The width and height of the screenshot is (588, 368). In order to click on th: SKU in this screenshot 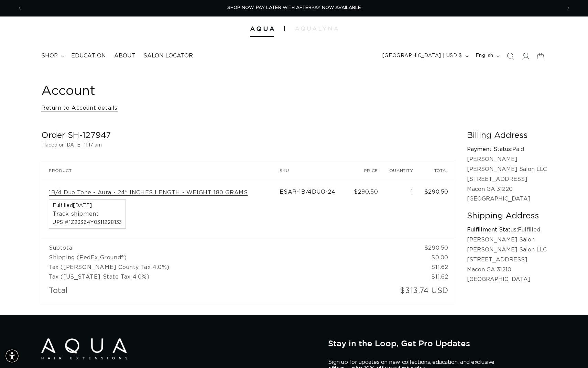, I will do `click(314, 171)`.